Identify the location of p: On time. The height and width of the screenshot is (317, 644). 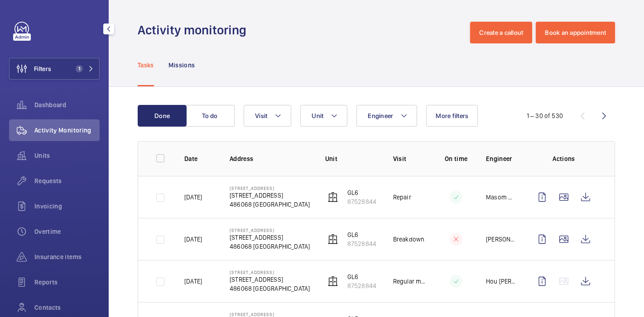
(456, 159).